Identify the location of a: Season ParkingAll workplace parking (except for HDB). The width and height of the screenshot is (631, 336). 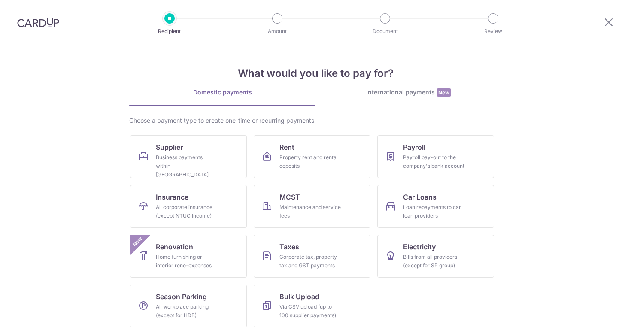
(188, 306).